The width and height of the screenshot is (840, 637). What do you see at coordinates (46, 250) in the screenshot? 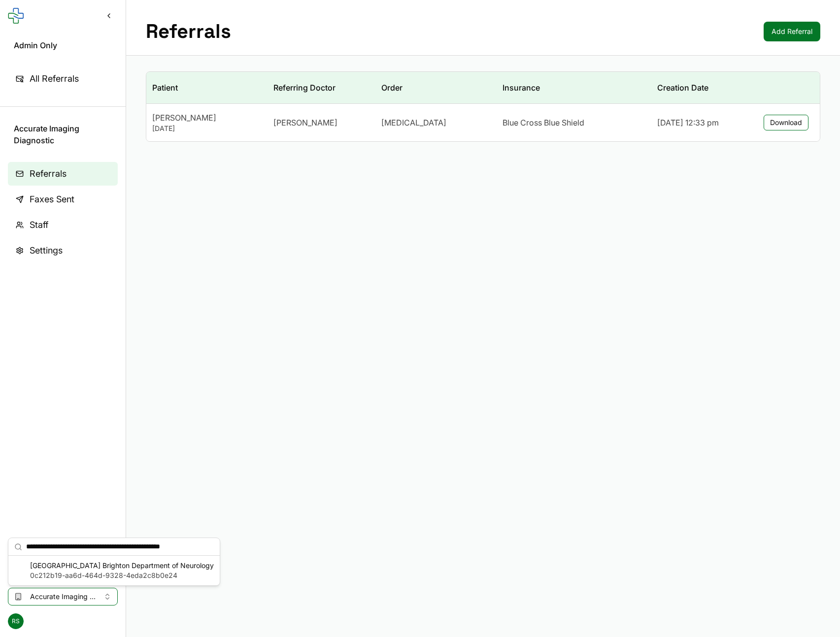
I see `span: Settings` at bounding box center [46, 250].